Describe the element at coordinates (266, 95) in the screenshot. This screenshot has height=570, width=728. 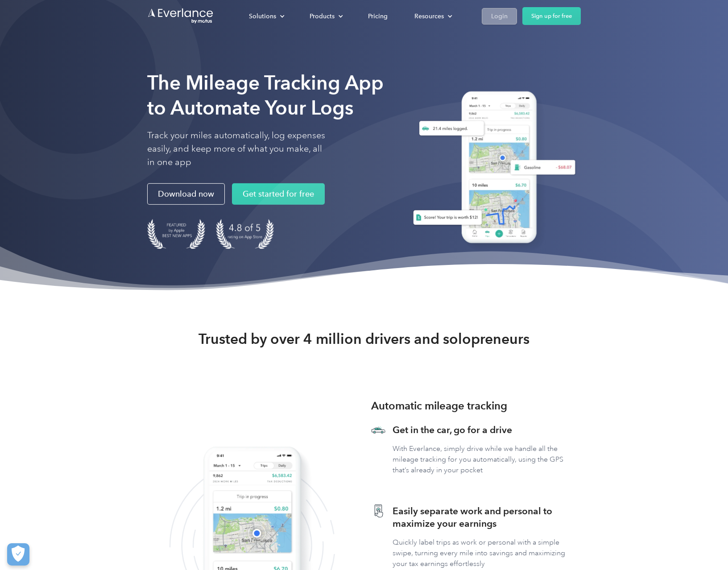
I see `strong: The Mileage Tracking App to Automate Your Logs` at that location.